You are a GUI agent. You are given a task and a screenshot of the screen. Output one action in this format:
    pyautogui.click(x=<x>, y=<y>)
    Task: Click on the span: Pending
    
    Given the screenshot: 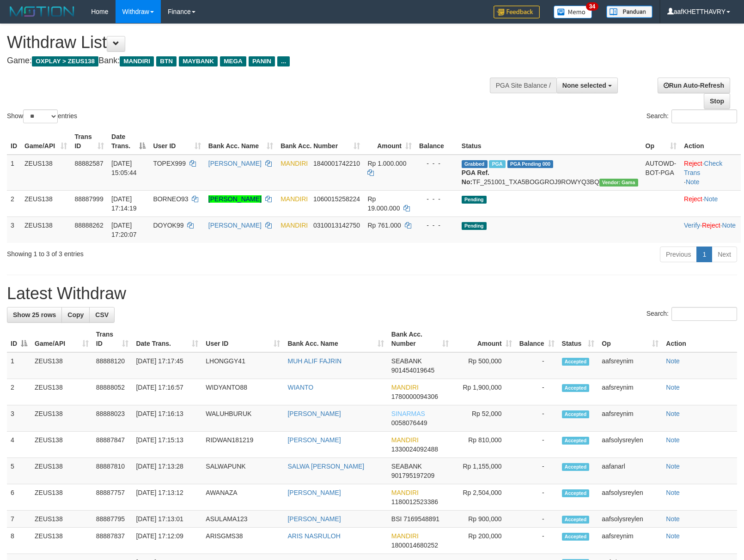 What is the action you would take?
    pyautogui.click(x=474, y=226)
    